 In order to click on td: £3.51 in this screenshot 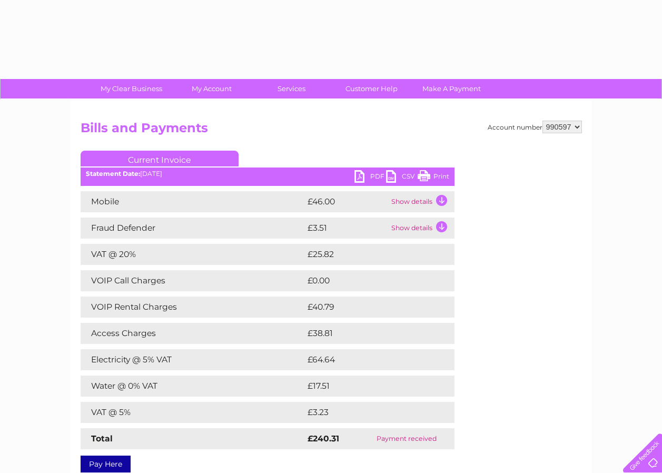, I will do `click(346, 228)`.